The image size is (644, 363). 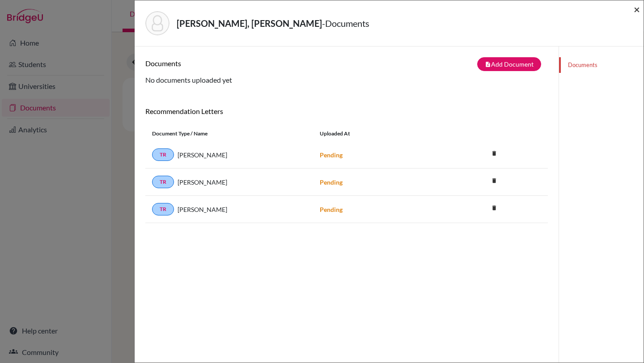 What do you see at coordinates (347, 71) in the screenshot?
I see `div: No documents uploaded yet` at bounding box center [347, 71].